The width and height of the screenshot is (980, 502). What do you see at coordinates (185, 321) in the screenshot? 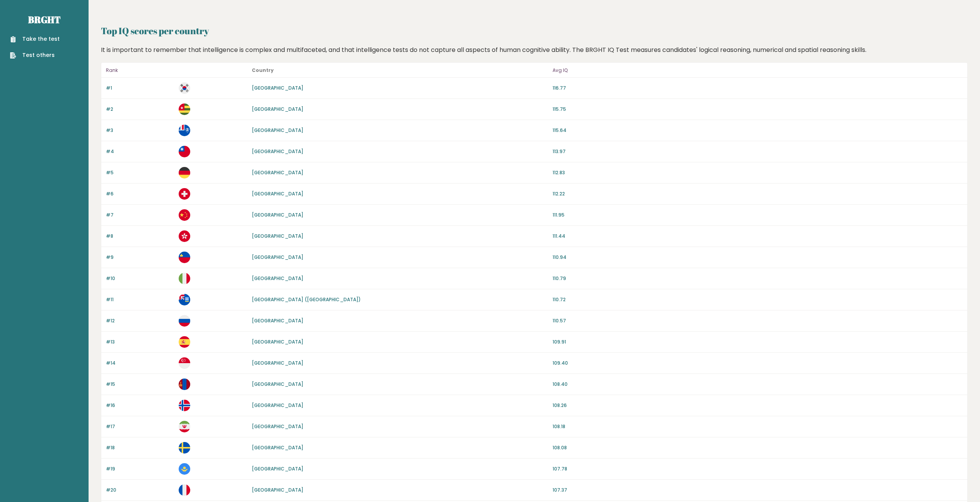
I see `img: ru.svg` at bounding box center [185, 321].